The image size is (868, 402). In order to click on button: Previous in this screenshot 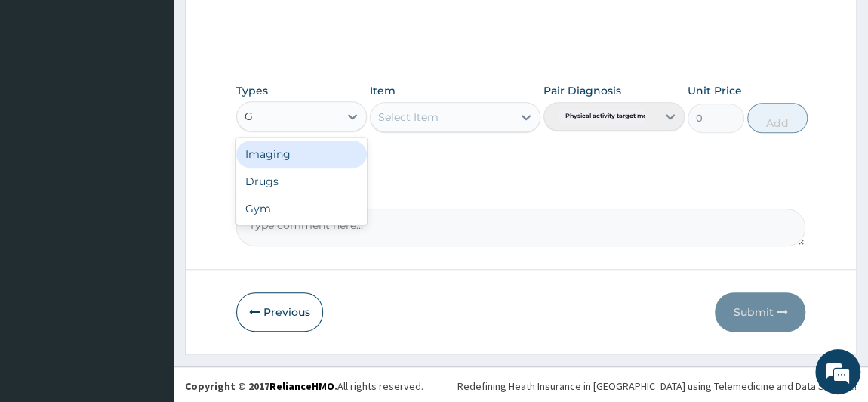, I will do `click(279, 312)`.